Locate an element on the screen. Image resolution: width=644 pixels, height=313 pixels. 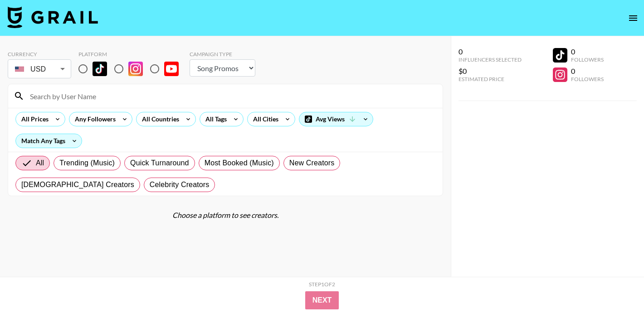
input: Search by User Name is located at coordinates (231, 96).